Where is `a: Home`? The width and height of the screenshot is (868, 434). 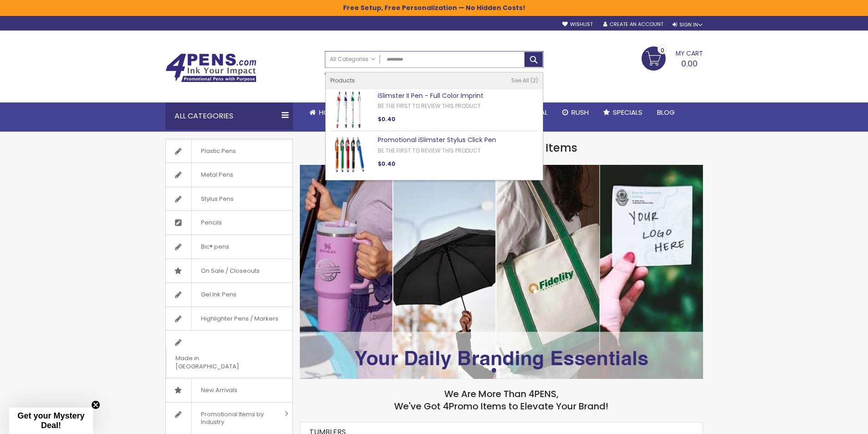
a: Home is located at coordinates (323, 112).